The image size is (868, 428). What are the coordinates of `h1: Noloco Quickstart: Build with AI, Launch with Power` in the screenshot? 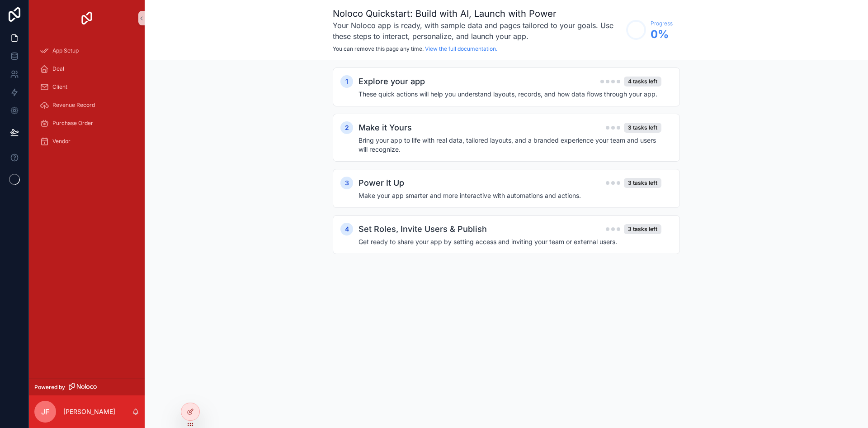 It's located at (477, 14).